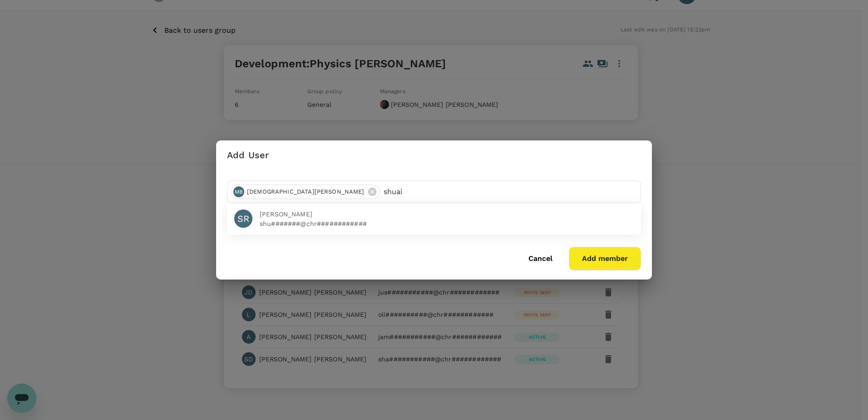 This screenshot has width=868, height=420. I want to click on button: Cancel, so click(540, 259).